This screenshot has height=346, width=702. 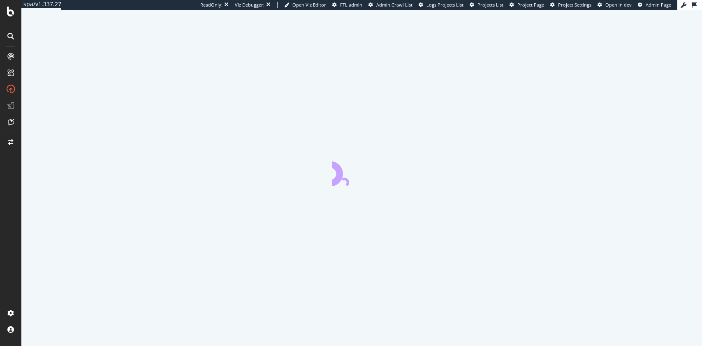 I want to click on a: Admin Page, so click(x=654, y=5).